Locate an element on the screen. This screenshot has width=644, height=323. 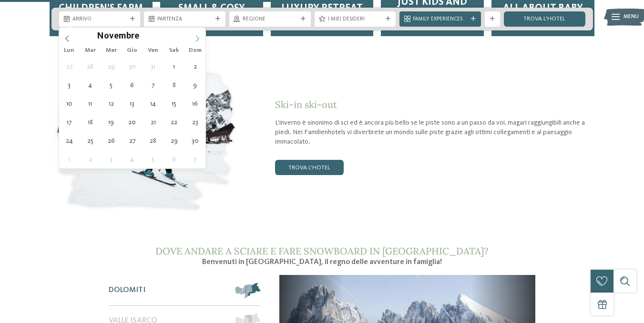
span: Dolomiti is located at coordinates (127, 290).